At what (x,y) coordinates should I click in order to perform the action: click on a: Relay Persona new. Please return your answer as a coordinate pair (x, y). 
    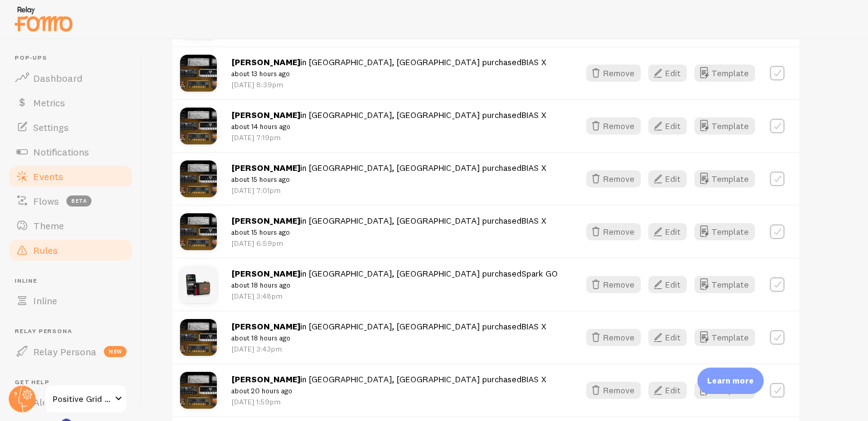
    Looking at the image, I should click on (71, 351).